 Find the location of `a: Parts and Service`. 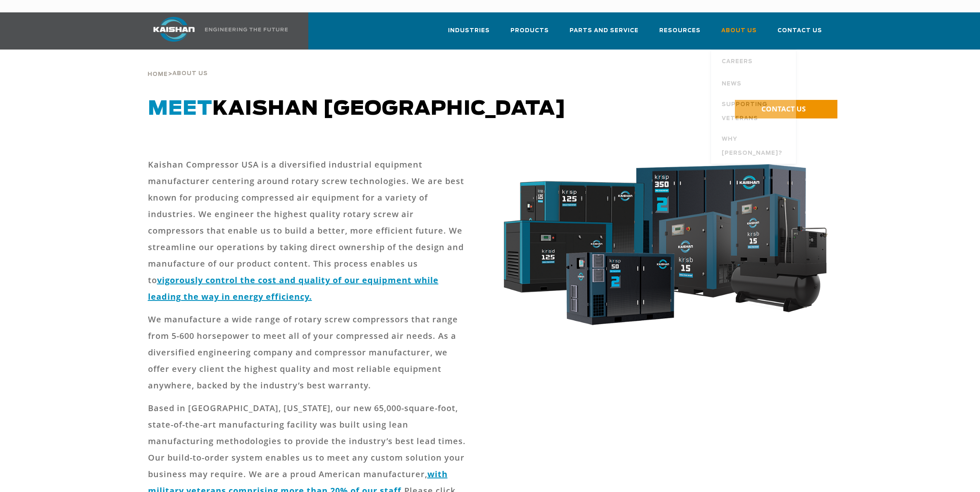

a: Parts and Service is located at coordinates (604, 34).